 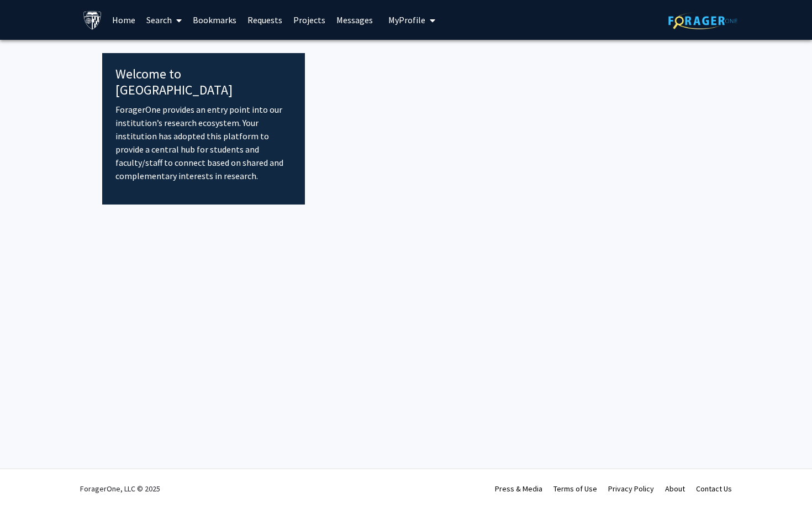 I want to click on img: ForagerOne Logo, so click(x=702, y=20).